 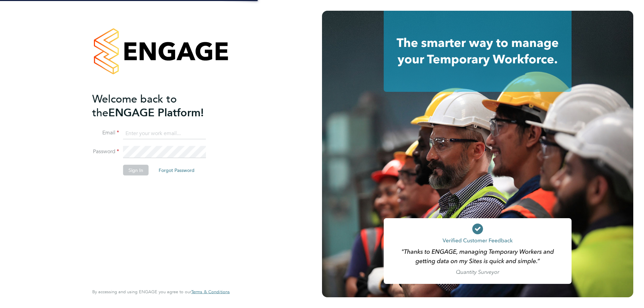 I want to click on span: By accessing and using ENGAGE you agree to our, so click(x=161, y=292).